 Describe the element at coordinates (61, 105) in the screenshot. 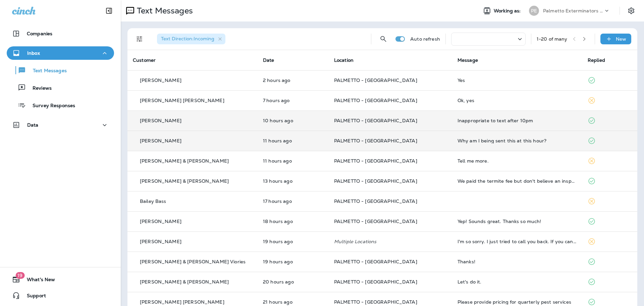

I see `button: Survey Responses` at that location.